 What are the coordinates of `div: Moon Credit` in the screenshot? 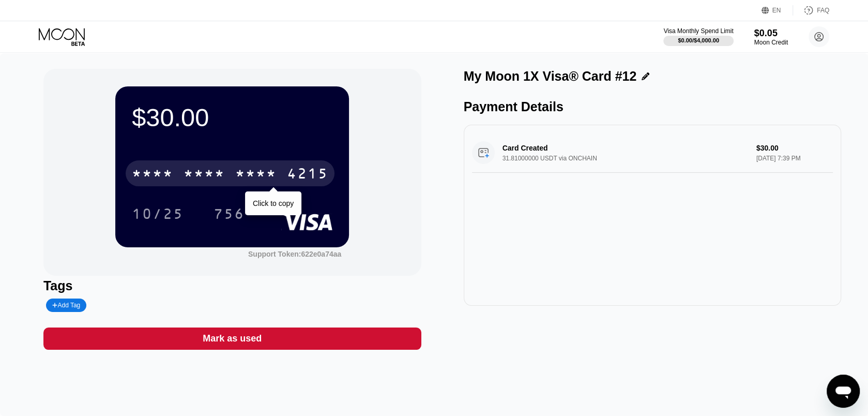 It's located at (771, 43).